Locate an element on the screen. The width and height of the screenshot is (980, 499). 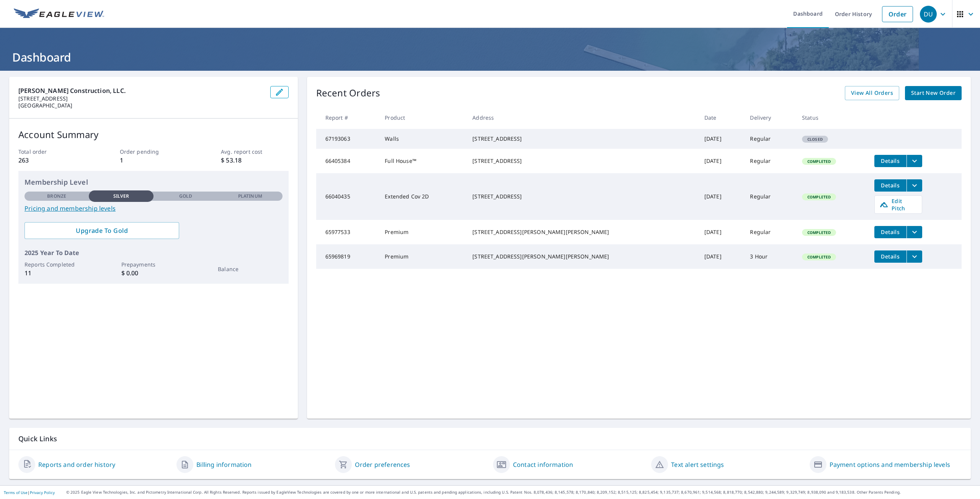
p: Avg. report cost is located at coordinates (255, 151).